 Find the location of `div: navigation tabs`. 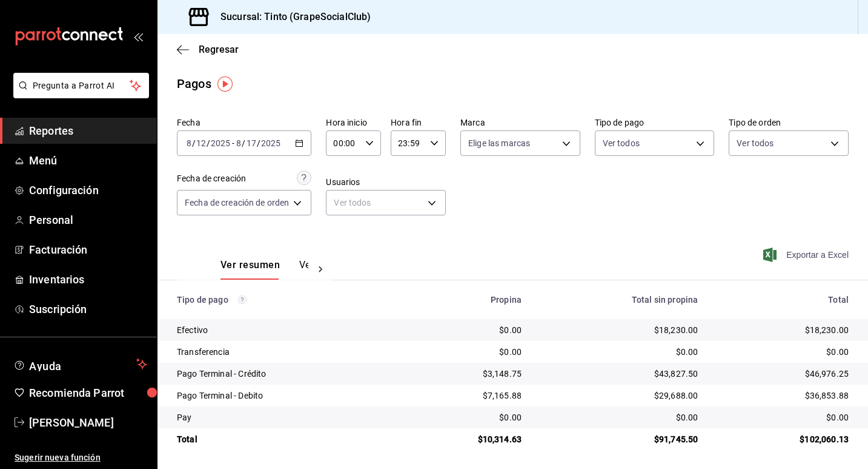

div: navigation tabs is located at coordinates (264, 269).